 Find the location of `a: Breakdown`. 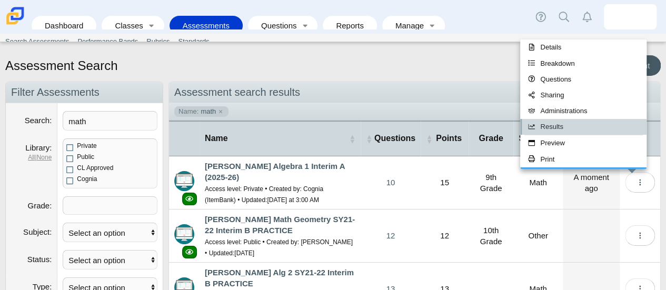

a: Breakdown is located at coordinates (583, 64).